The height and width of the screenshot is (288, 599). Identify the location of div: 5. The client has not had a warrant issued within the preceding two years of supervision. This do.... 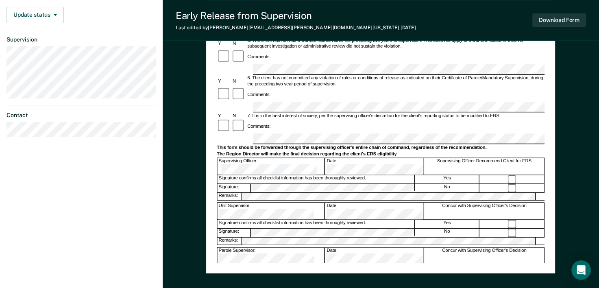
(396, 44).